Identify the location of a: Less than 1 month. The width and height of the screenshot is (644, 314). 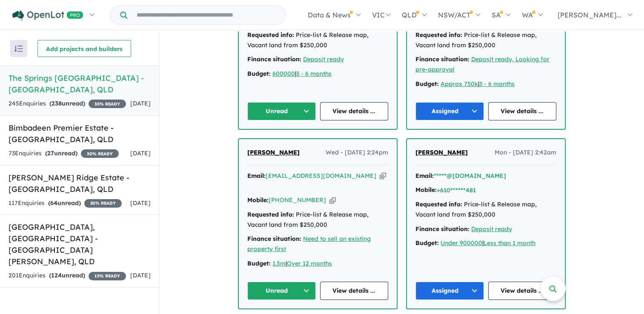
(509, 243).